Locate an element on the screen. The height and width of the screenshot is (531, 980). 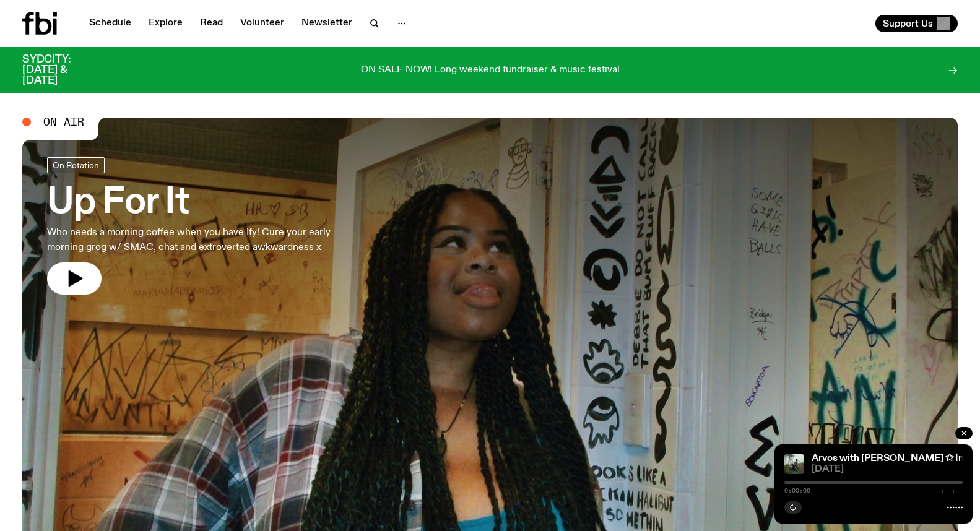
a: Rich Brian sits on playground equipment pensively, feeling ethereal in a misty setting is located at coordinates (795, 464).